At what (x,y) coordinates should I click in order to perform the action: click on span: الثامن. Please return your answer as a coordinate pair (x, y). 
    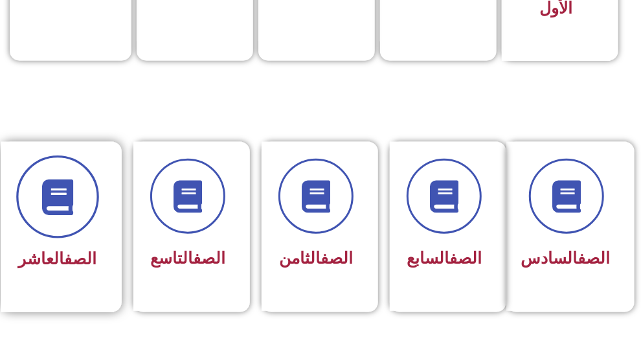
    Looking at the image, I should click on (316, 258).